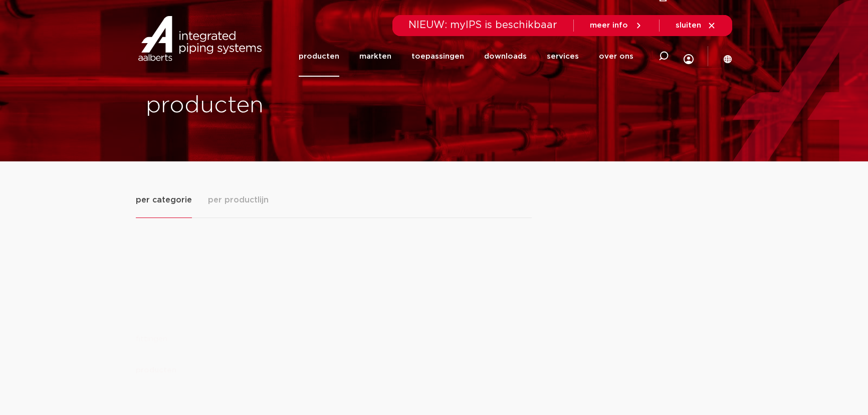  Describe the element at coordinates (287, 106) in the screenshot. I see `h1: producten` at that location.